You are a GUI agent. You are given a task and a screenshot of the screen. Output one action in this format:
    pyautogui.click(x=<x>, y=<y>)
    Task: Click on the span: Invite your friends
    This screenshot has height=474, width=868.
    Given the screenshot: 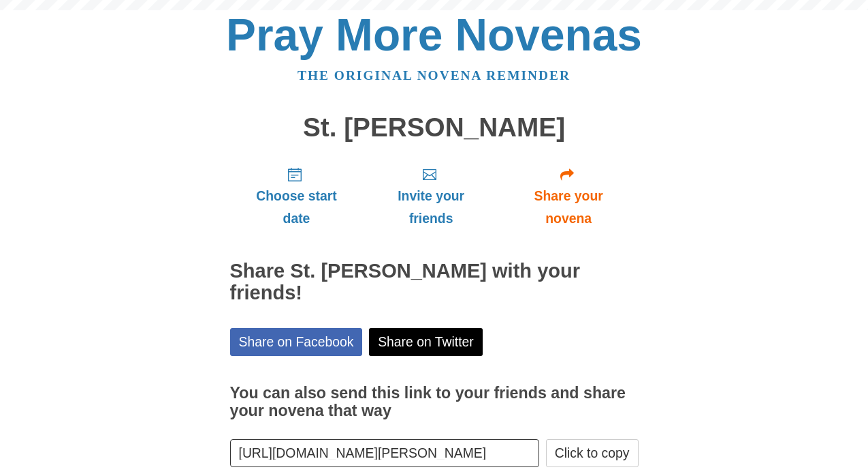 What is the action you would take?
    pyautogui.click(x=430, y=207)
    